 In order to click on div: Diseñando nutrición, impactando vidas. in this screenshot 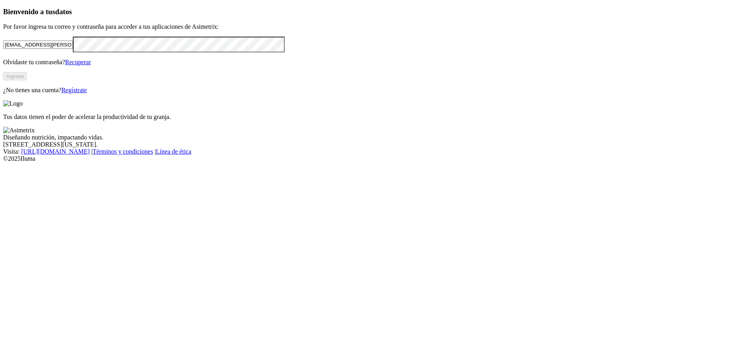, I will do `click(378, 137)`.